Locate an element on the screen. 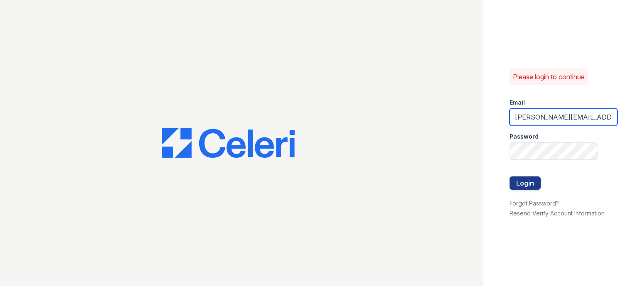 This screenshot has width=644, height=286. p: Please login to continue is located at coordinates (549, 77).